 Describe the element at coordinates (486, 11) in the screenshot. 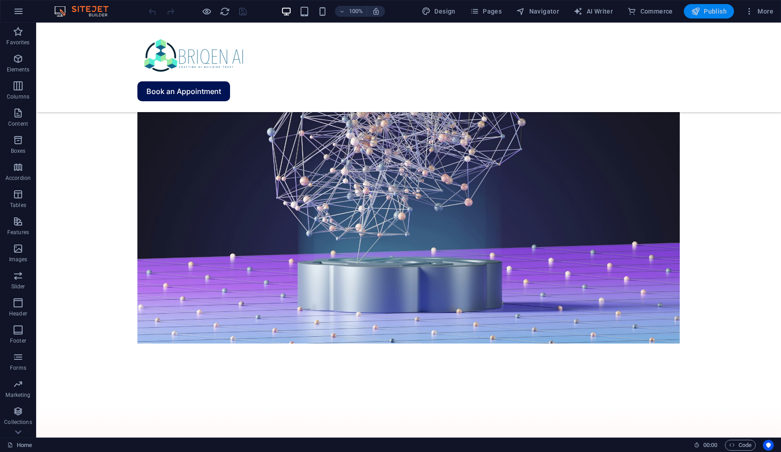

I see `button: Pages` at that location.